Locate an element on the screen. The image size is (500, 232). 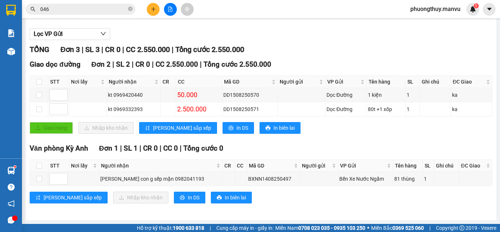
td: Bến Xe Nước Ngầm is located at coordinates (365, 179).